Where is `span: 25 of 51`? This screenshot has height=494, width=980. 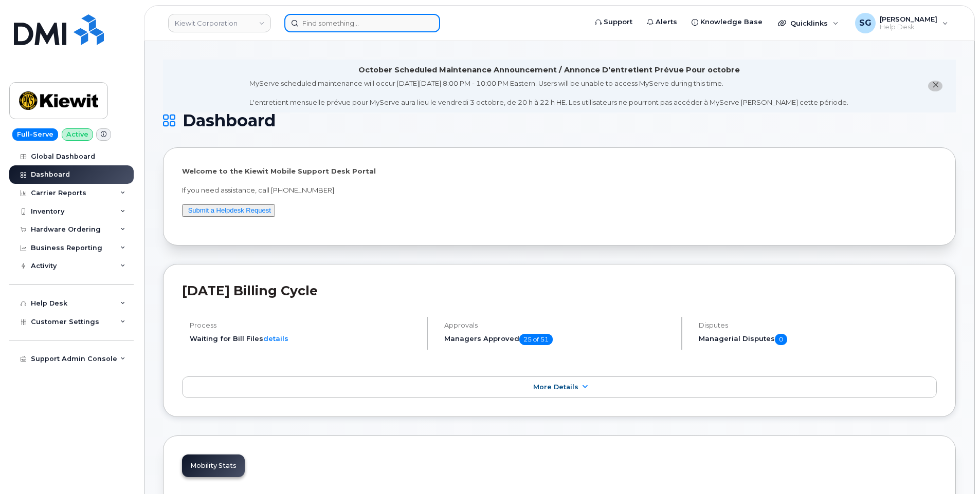
span: 25 of 51 is located at coordinates (536, 340).